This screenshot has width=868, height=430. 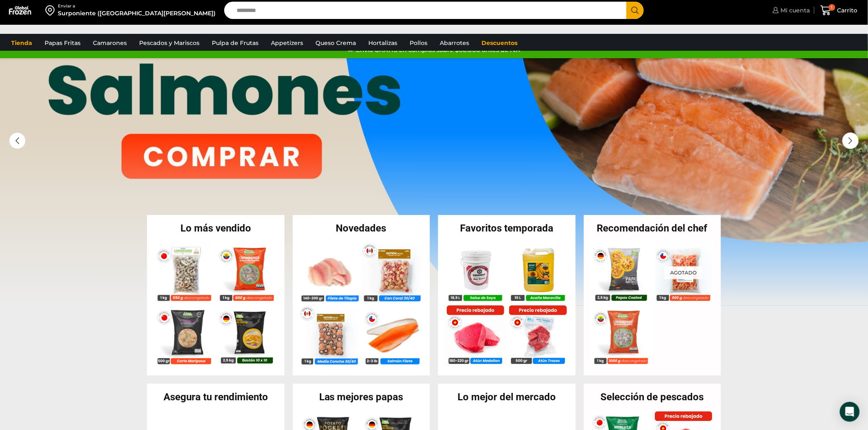 What do you see at coordinates (235, 43) in the screenshot?
I see `a: Pulpa de Frutas` at bounding box center [235, 43].